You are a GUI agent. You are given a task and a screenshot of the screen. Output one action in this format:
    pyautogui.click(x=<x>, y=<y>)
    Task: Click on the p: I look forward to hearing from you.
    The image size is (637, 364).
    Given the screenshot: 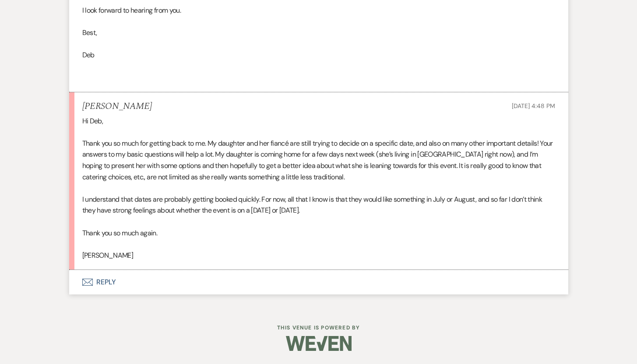 What is the action you would take?
    pyautogui.click(x=319, y=10)
    